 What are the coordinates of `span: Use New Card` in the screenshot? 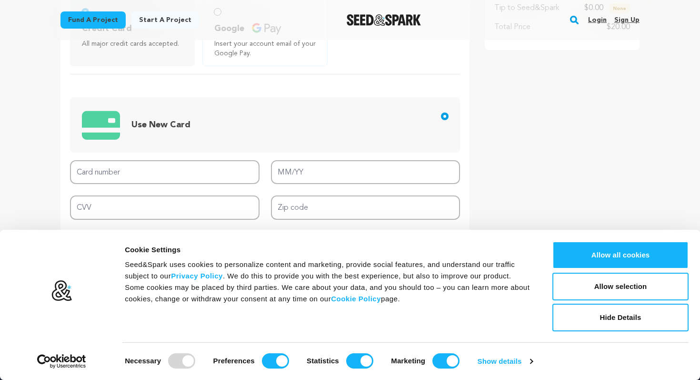 It's located at (161, 125).